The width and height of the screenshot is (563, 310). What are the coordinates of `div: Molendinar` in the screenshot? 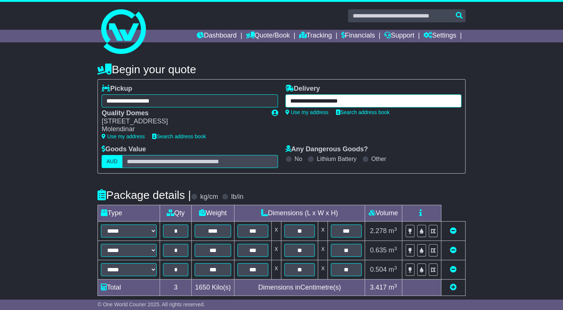 It's located at (183, 130).